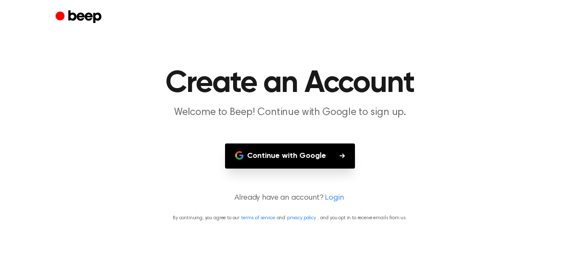 The image size is (580, 255). I want to click on a: Beep, so click(79, 17).